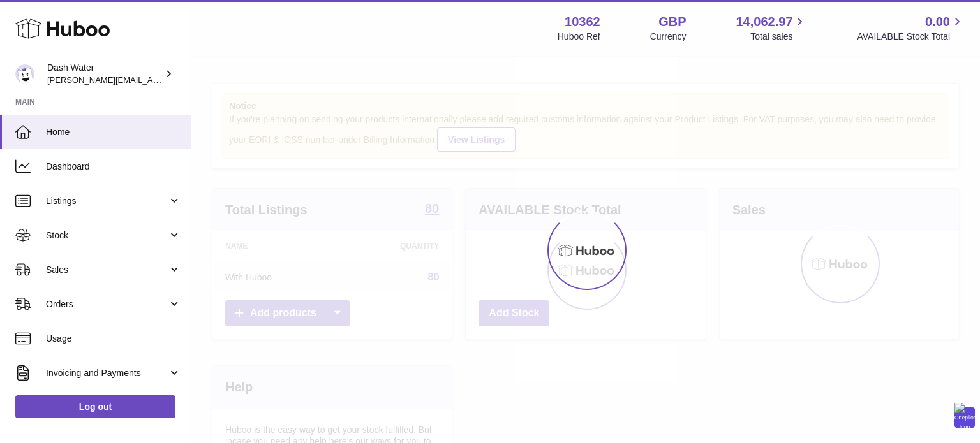 The image size is (980, 443). I want to click on span: Usage, so click(113, 339).